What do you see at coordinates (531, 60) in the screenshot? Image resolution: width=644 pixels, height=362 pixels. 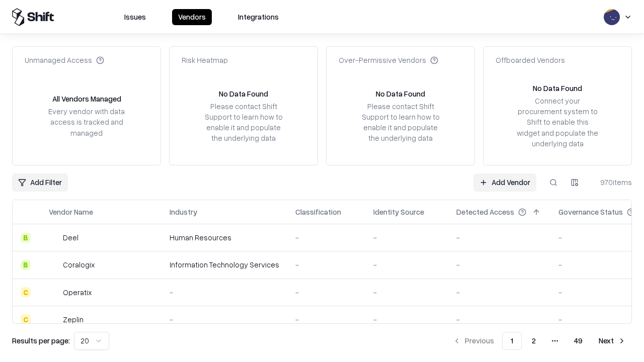 I see `div: Offboarded Vendors` at bounding box center [531, 60].